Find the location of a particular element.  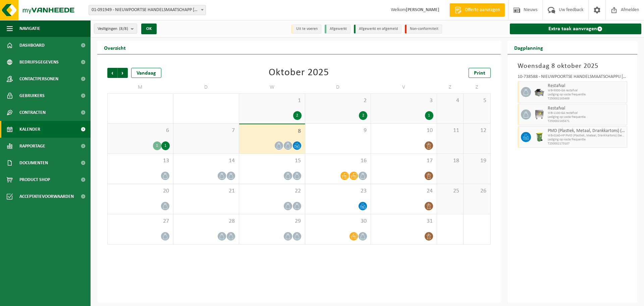

span: 13 is located at coordinates (140, 161).